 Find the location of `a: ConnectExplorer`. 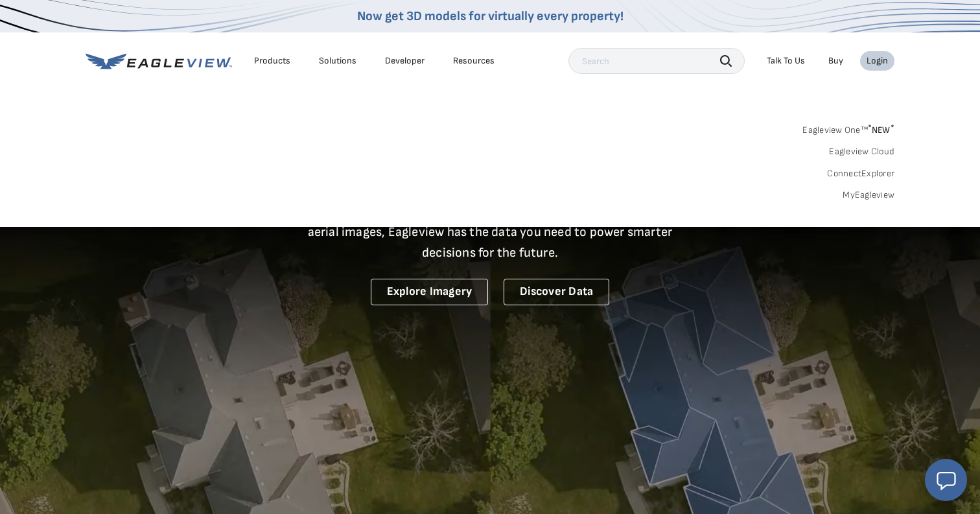

a: ConnectExplorer is located at coordinates (861, 174).